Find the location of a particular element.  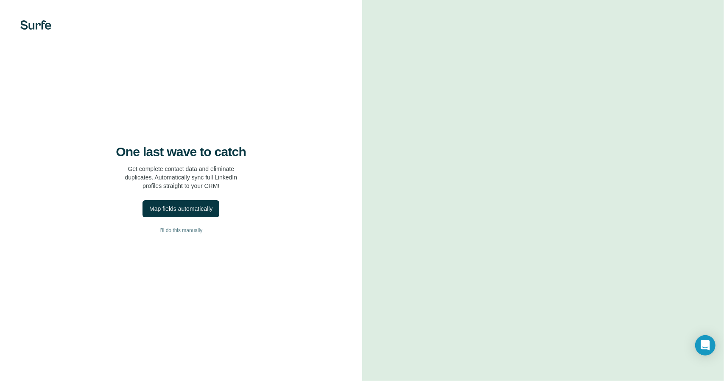

p: Get complete contact data and eliminate duplicates. Automatically sync full LinkedIn profiles str... is located at coordinates (181, 177).